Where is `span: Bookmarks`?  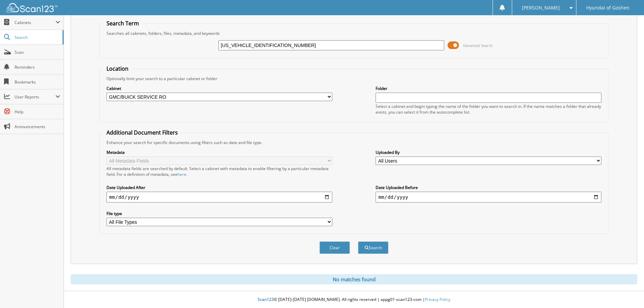
span: Bookmarks is located at coordinates (37, 81).